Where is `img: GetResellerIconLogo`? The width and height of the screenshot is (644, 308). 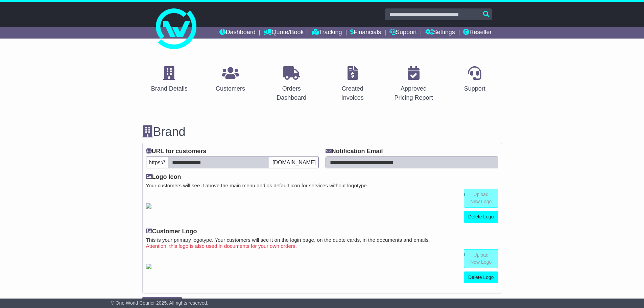 img: GetResellerIconLogo is located at coordinates (149, 206).